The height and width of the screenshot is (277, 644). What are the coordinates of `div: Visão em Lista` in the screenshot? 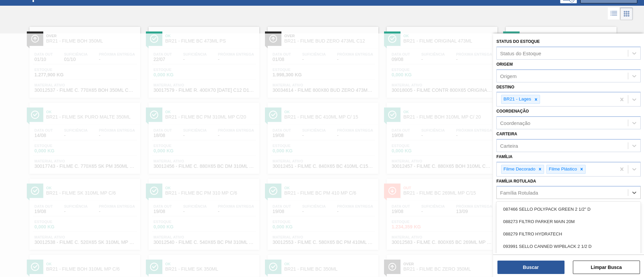 It's located at (614, 14).